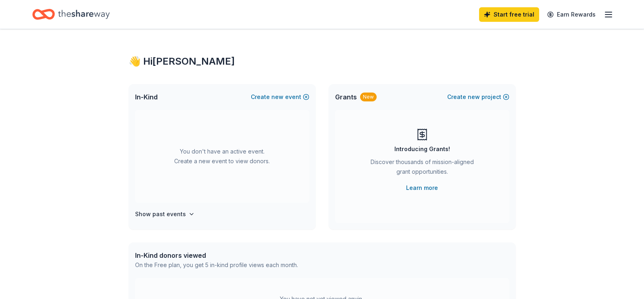  Describe the element at coordinates (509, 14) in the screenshot. I see `a: Start free trial` at that location.